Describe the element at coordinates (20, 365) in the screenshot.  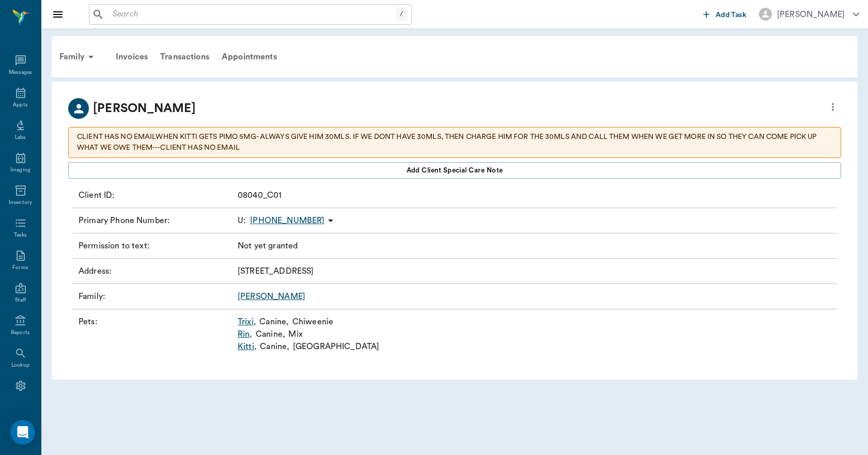
I see `div: Lookup` at that location.